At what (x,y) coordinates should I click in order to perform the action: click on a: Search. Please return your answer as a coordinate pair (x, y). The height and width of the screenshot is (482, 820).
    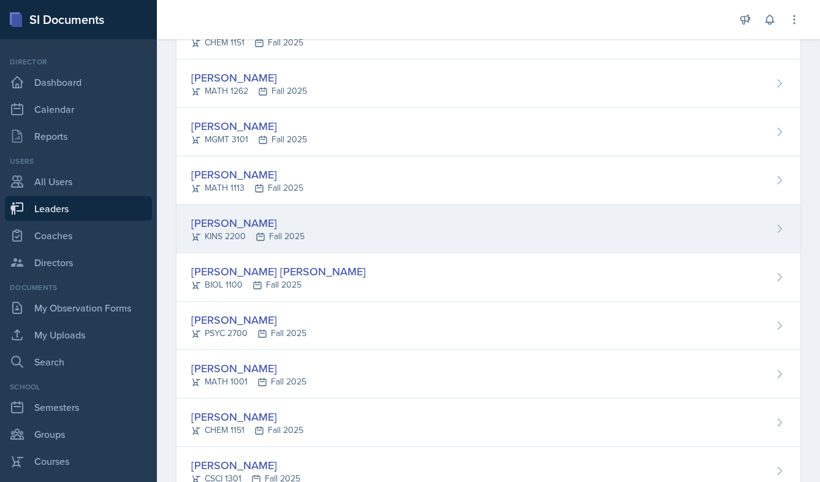
    Looking at the image, I should click on (78, 362).